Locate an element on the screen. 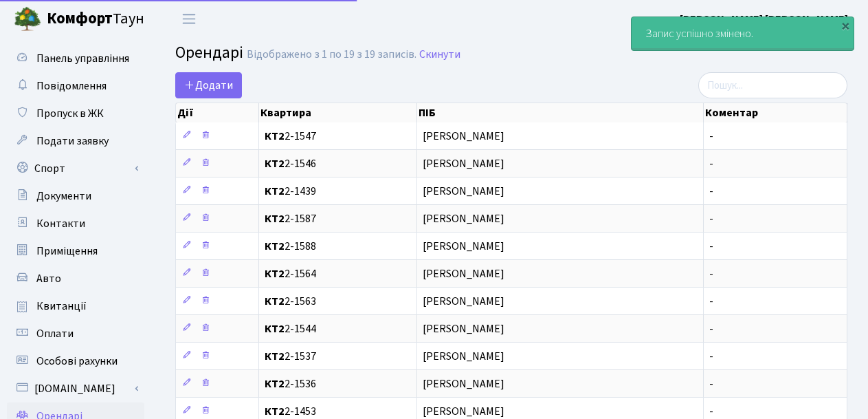  a: Панель управління is located at coordinates (75, 58).